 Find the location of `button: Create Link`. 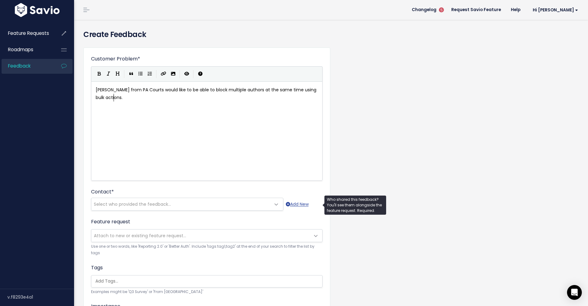

button: Create Link is located at coordinates (164, 74).